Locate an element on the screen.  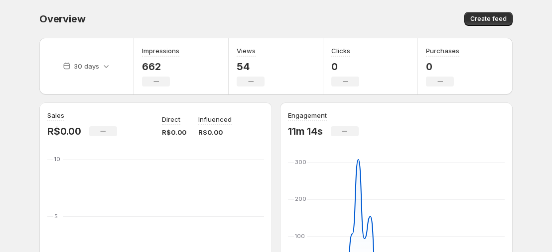
p: Direct is located at coordinates (171, 119).